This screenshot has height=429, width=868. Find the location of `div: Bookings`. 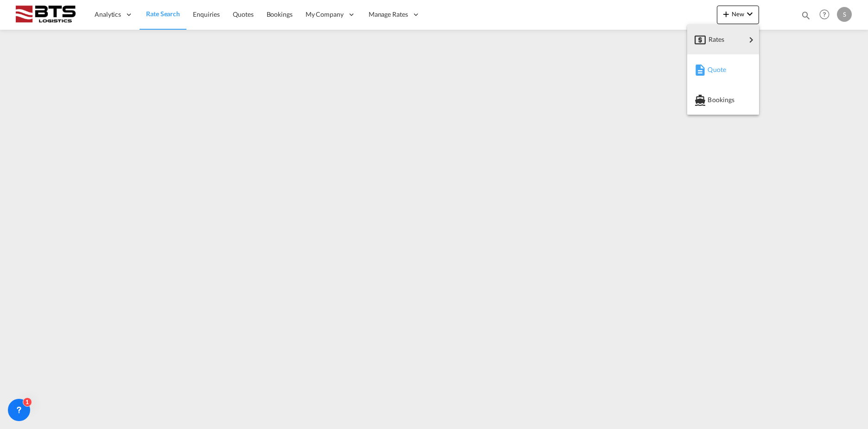

div: Bookings is located at coordinates (723, 100).